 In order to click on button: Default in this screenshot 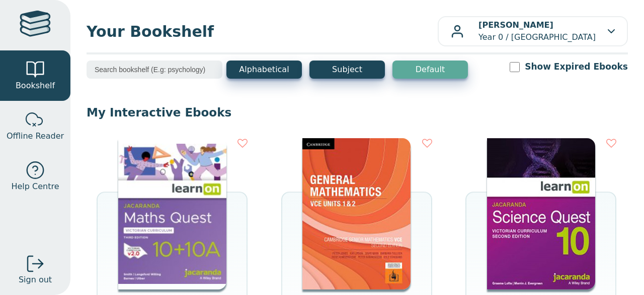, I will do `click(431, 70)`.